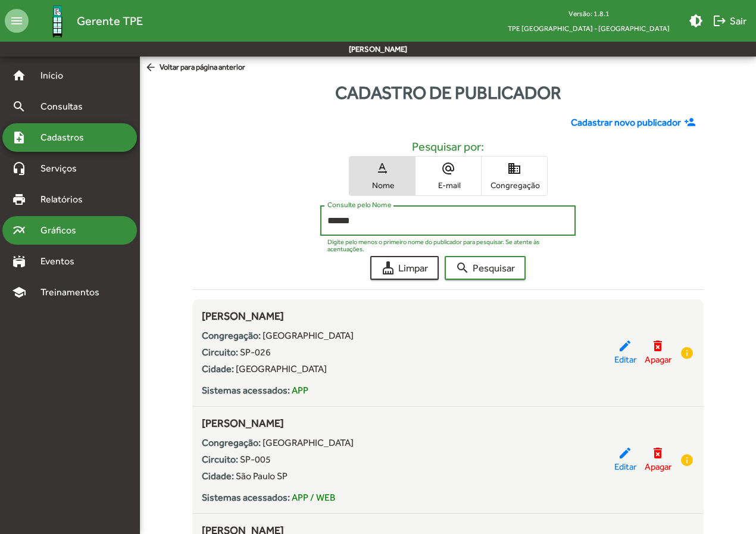 Image resolution: width=756 pixels, height=534 pixels. I want to click on button: Nome, so click(383, 175).